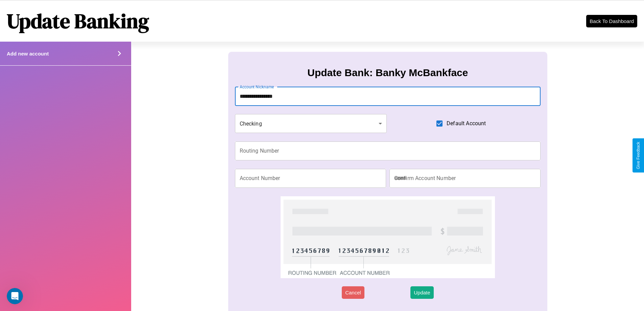 The width and height of the screenshot is (644, 311). Describe the element at coordinates (257, 87) in the screenshot. I see `label: Account Nickname` at that location.